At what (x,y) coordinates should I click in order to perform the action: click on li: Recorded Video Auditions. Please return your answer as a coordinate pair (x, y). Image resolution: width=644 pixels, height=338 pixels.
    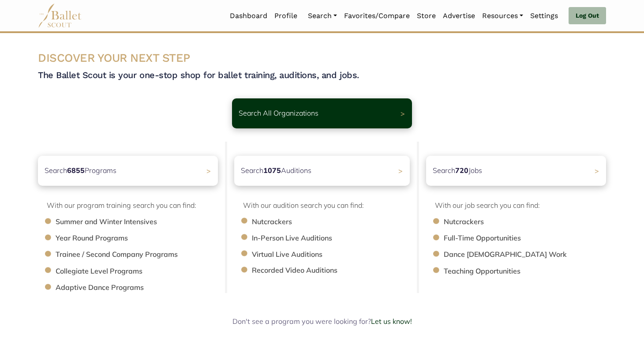
    Looking at the image, I should click on (335, 271).